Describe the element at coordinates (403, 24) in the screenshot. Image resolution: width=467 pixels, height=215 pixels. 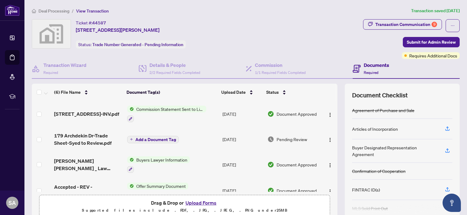
I see `button: Transaction Communication9` at that location.